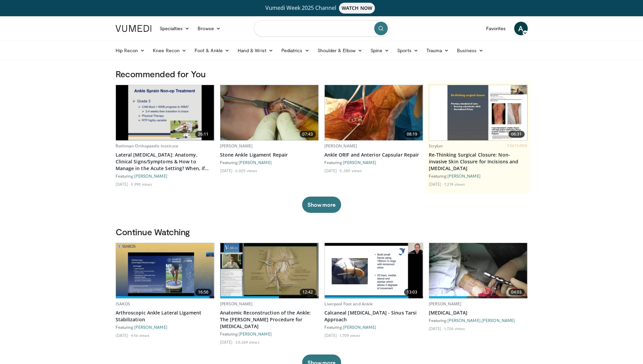  Describe the element at coordinates (141, 184) in the screenshot. I see `li: 5,990 views` at that location.